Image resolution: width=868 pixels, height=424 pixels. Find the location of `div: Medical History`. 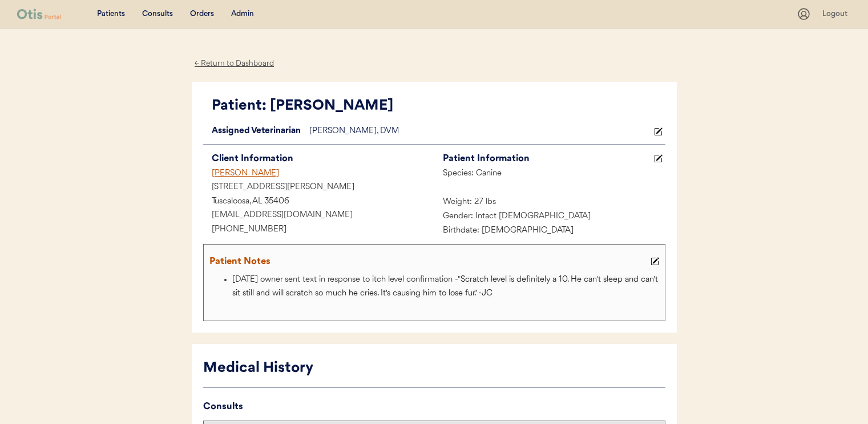

div: Medical History is located at coordinates (434, 369).